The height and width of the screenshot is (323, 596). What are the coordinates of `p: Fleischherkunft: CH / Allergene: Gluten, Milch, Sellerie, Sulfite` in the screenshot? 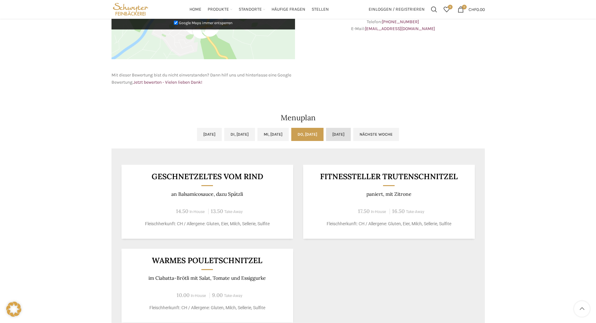 It's located at (207, 307).